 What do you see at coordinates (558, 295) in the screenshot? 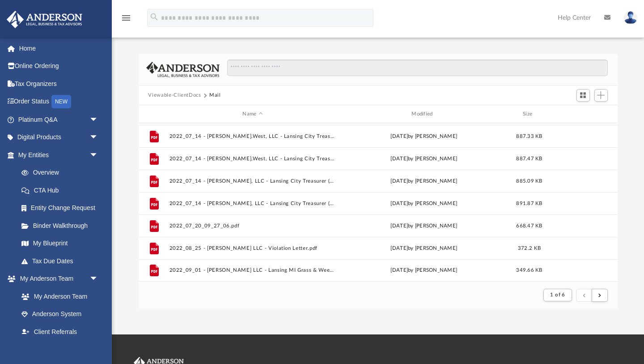
I see `span: 1 of 6` at bounding box center [558, 295].